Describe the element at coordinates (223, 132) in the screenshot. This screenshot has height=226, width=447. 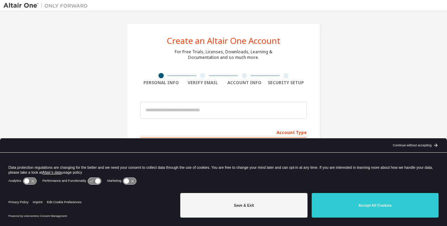
I see `div: Account Type` at that location.